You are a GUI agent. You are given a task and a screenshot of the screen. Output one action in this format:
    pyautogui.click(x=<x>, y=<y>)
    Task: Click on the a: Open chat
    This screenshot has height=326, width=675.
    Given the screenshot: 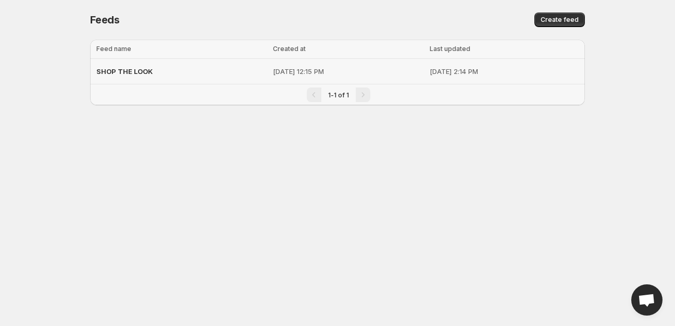 What is the action you would take?
    pyautogui.click(x=647, y=300)
    